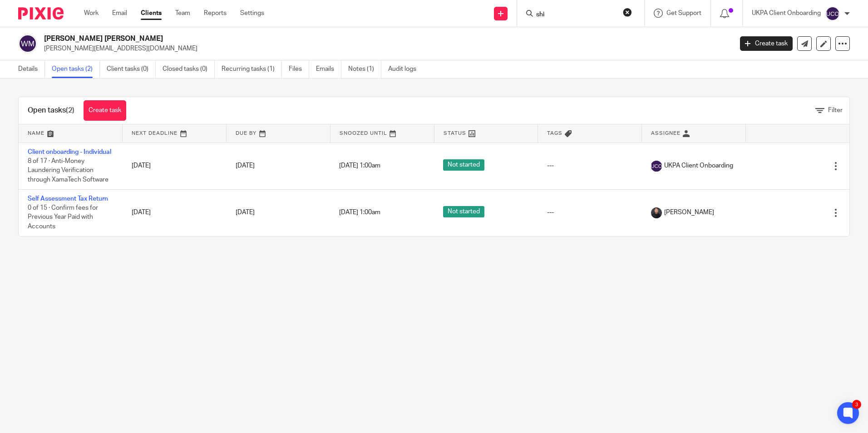  What do you see at coordinates (329, 69) in the screenshot?
I see `a: Emails` at bounding box center [329, 69].